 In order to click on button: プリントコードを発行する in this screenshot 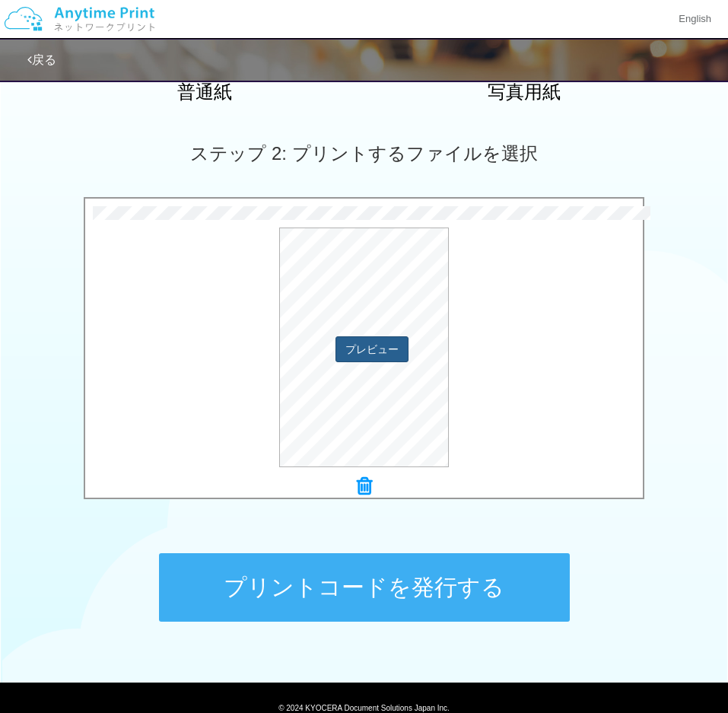, I will do `click(364, 587)`.